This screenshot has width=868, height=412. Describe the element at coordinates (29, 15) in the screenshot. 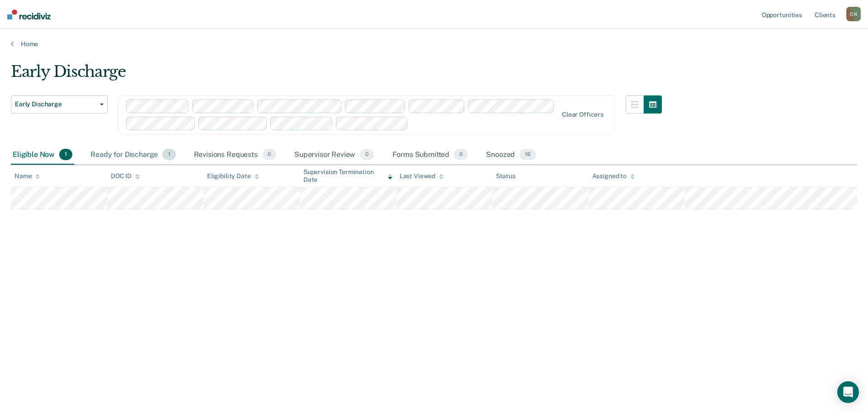

I see `img: Recidiviz` at that location.